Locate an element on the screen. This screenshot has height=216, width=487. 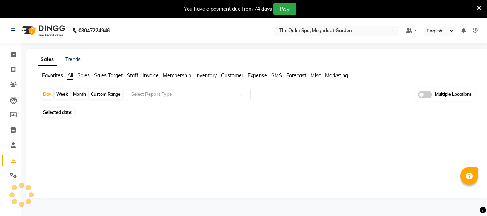
div: Day is located at coordinates (47, 94).